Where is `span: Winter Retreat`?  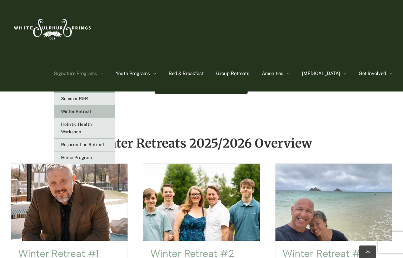
span: Winter Retreat is located at coordinates (76, 111).